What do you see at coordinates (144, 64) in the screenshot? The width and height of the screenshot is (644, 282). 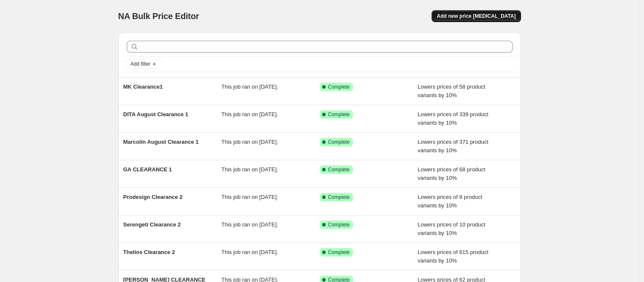 I see `button: Add filter` at bounding box center [144, 64].